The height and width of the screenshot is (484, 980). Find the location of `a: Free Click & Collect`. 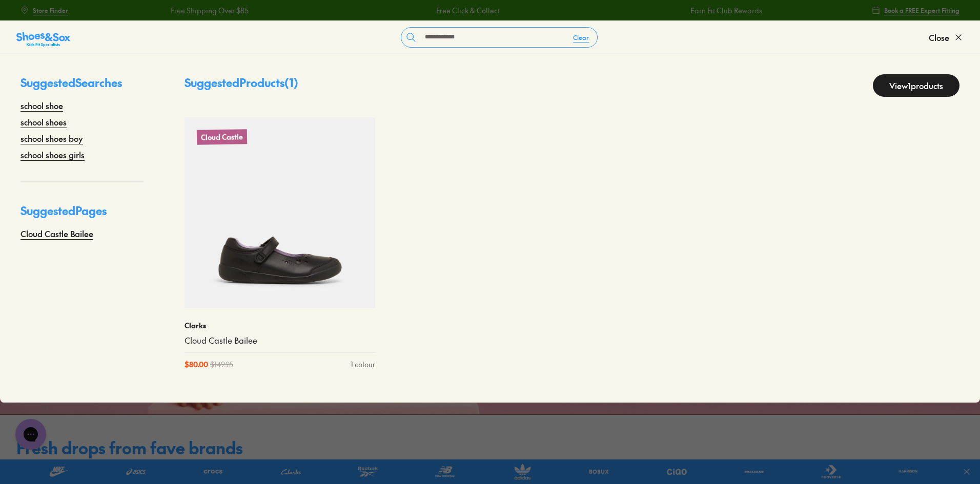

a: Free Click & Collect is located at coordinates (467, 10).